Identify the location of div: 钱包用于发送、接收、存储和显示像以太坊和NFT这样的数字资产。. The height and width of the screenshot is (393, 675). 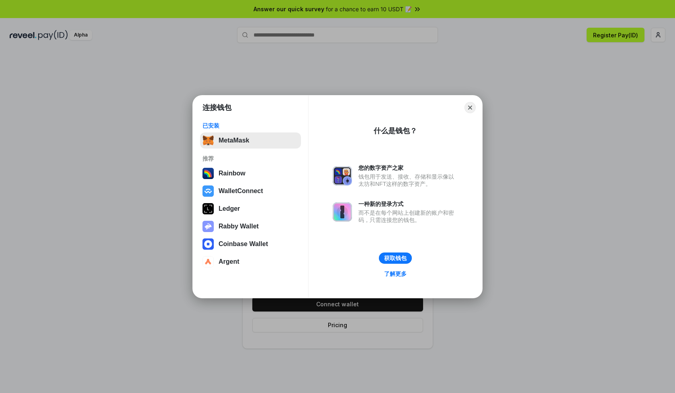
(408, 180).